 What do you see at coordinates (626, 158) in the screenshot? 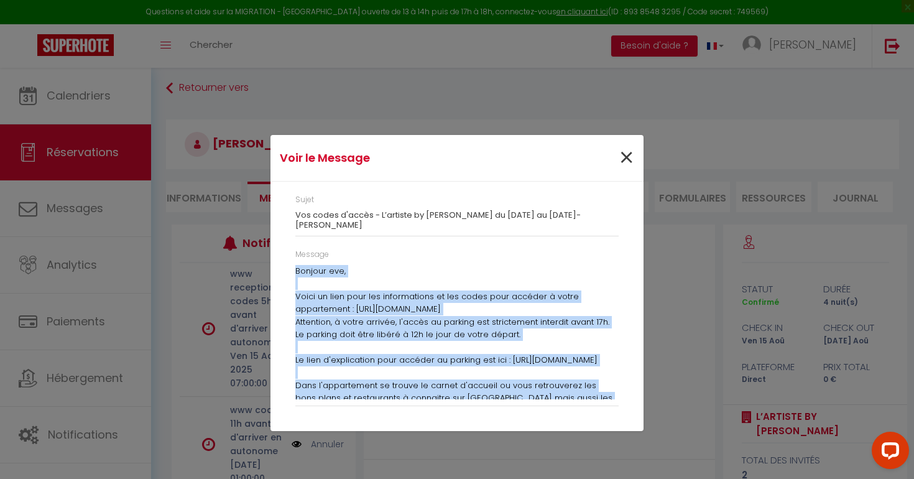
I see `button: Close` at bounding box center [626, 158].